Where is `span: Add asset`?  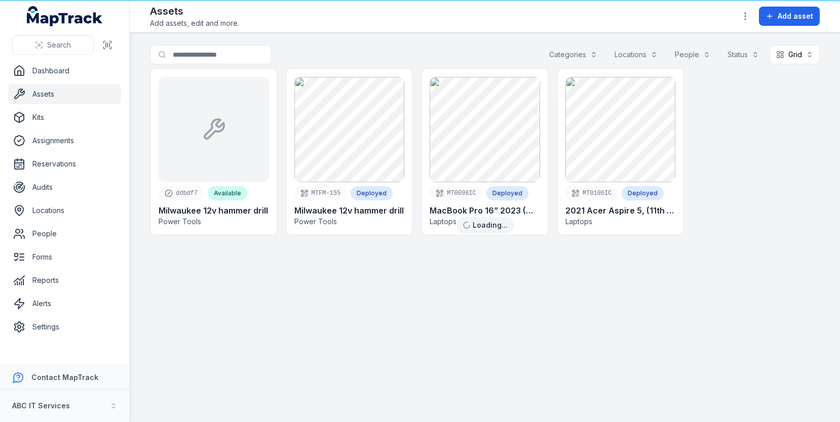 span: Add asset is located at coordinates (795, 16).